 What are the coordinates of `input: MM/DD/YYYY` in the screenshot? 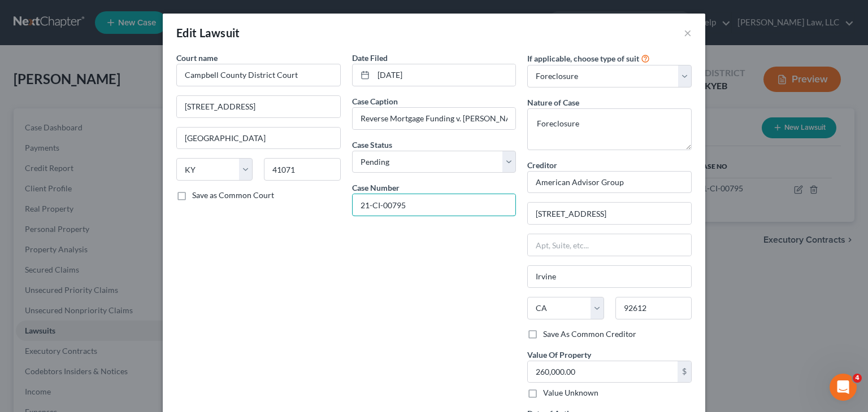 It's located at (445, 75).